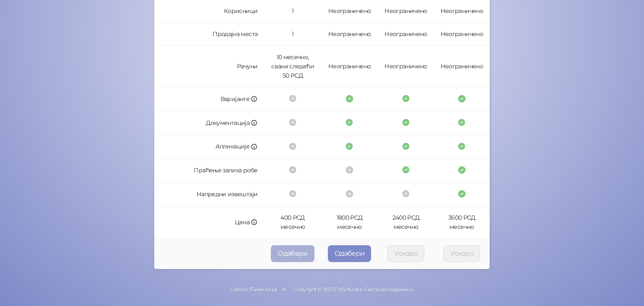 This screenshot has width=644, height=306. What do you see at coordinates (209, 222) in the screenshot?
I see `td: Цена` at bounding box center [209, 222].